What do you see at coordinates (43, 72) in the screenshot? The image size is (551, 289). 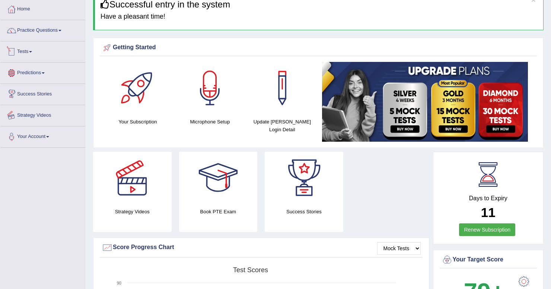 I see `a: Predictions` at bounding box center [43, 72].